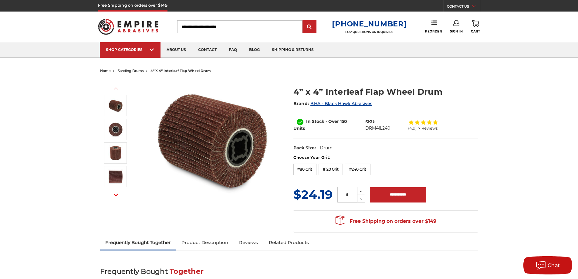  What do you see at coordinates (341, 103) in the screenshot?
I see `span: BHA - Black Hawk Abrasives` at bounding box center [341, 103].